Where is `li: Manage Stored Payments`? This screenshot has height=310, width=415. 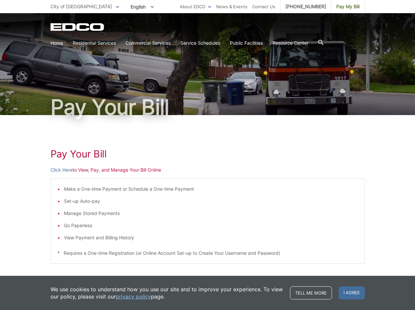
li: Manage Stored Payments is located at coordinates (211, 213).